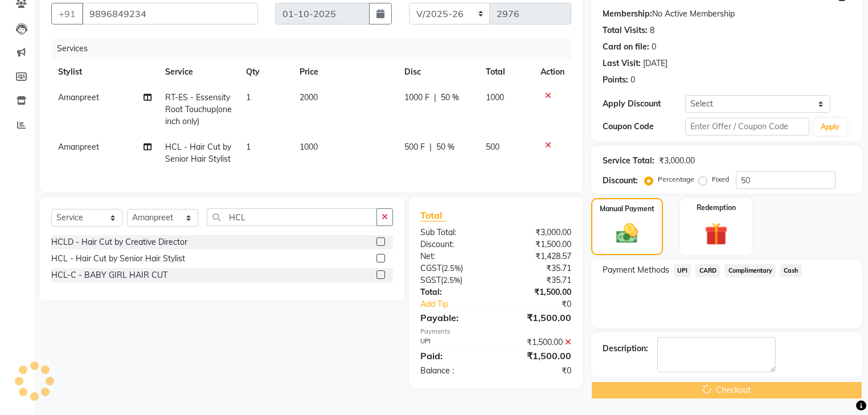  I want to click on span: 500 F, so click(415, 147).